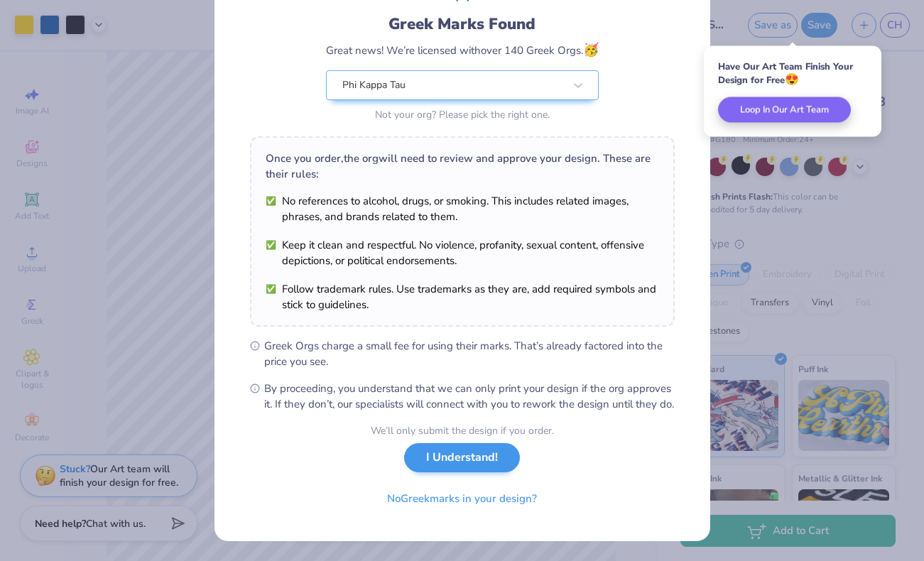  I want to click on button: Loop In Our Art Team, so click(784, 110).